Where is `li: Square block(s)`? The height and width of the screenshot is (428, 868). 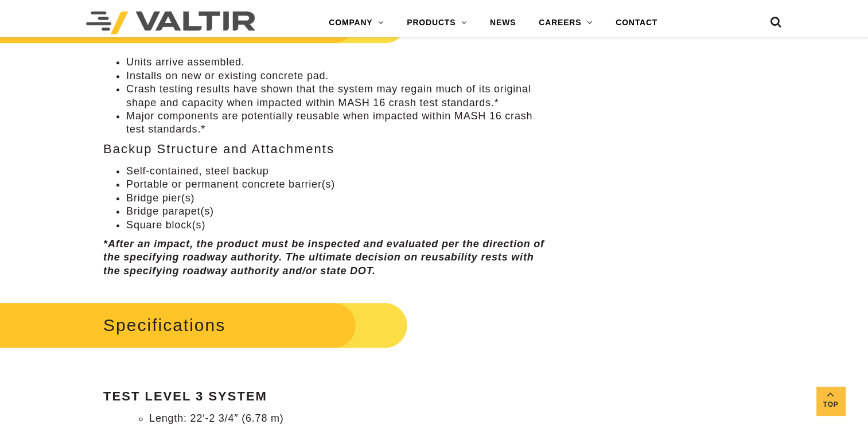 li: Square block(s) is located at coordinates (336, 225).